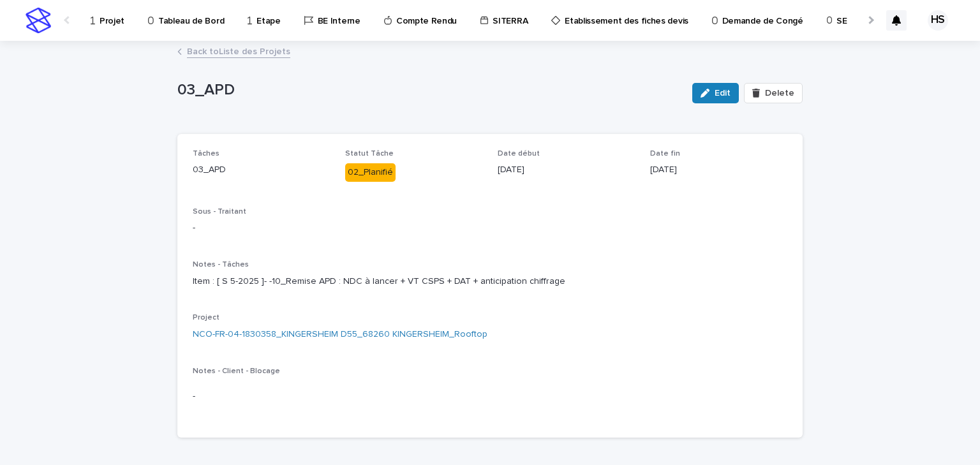 The width and height of the screenshot is (980, 465). Describe the element at coordinates (221, 265) in the screenshot. I see `span: Notes - Tâches` at that location.